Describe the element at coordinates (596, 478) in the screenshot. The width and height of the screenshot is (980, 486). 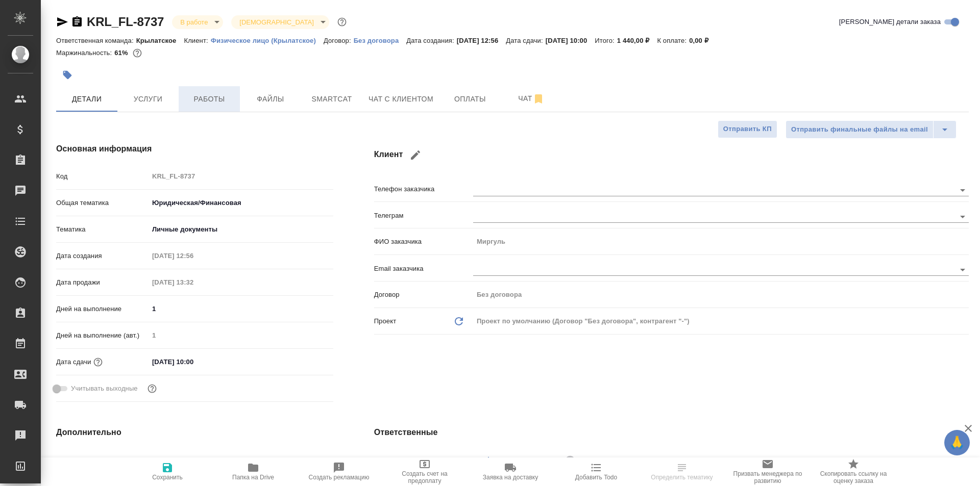
I see `span: Добавить Todo` at that location.